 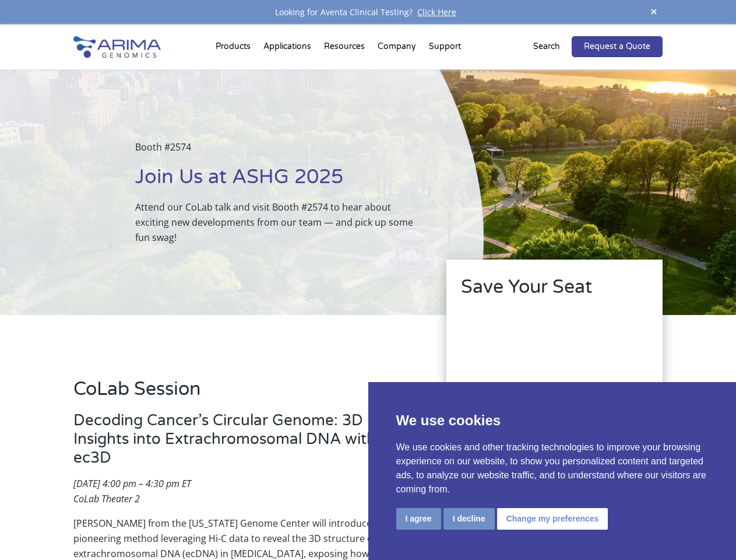 What do you see at coordinates (107, 499) in the screenshot?
I see `em: CoLab Theater 2` at bounding box center [107, 499].